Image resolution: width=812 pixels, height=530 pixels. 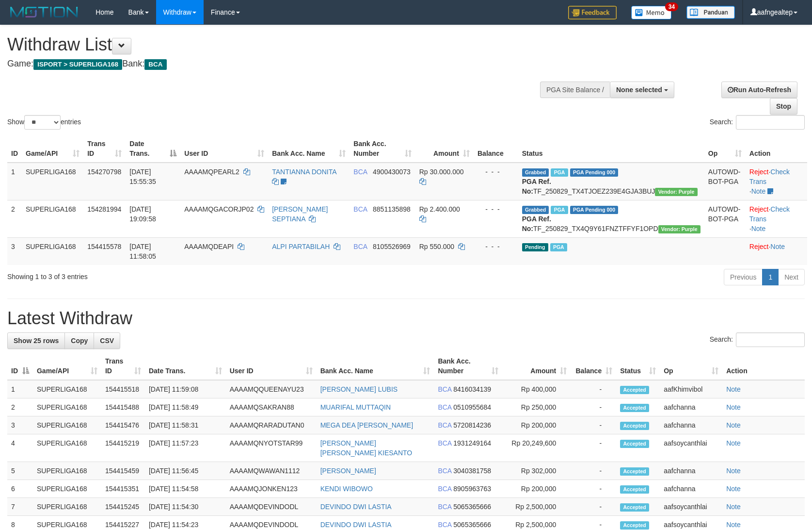 What do you see at coordinates (123, 389) in the screenshot?
I see `td: 154415518` at bounding box center [123, 389].